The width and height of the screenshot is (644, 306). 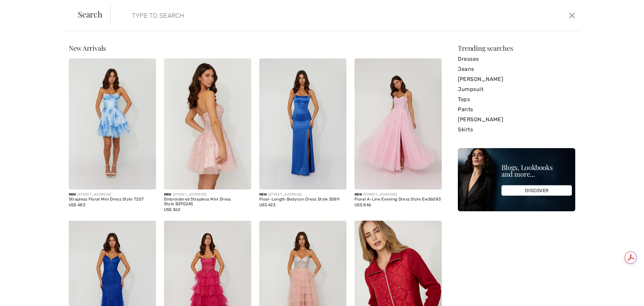 What do you see at coordinates (22, 8) in the screenshot?
I see `span: Chat` at bounding box center [22, 8].